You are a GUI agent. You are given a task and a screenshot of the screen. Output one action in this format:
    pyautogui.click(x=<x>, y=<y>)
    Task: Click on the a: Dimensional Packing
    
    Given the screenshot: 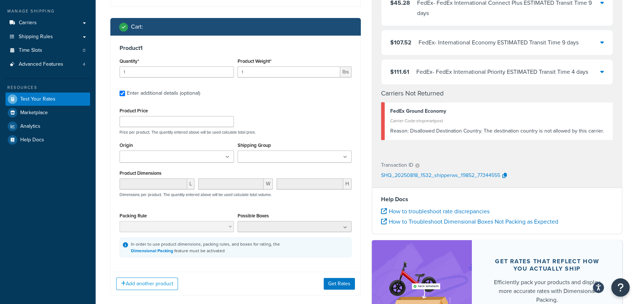 What is the action you would take?
    pyautogui.click(x=152, y=251)
    